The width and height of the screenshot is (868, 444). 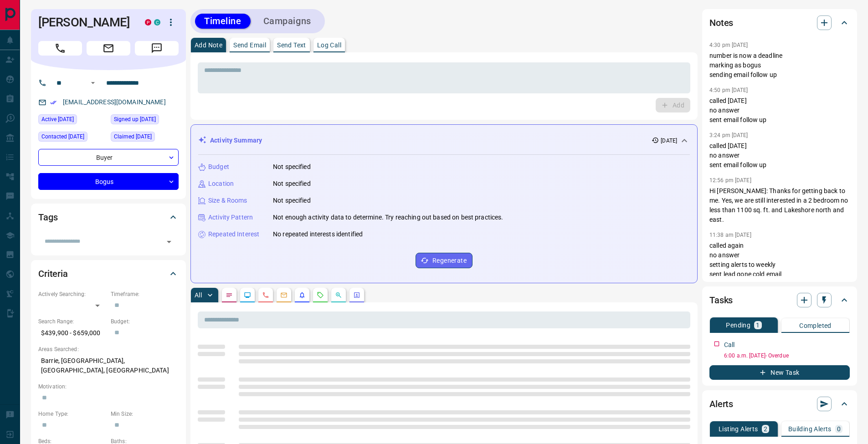 I want to click on svg: Opportunities, so click(x=339, y=295).